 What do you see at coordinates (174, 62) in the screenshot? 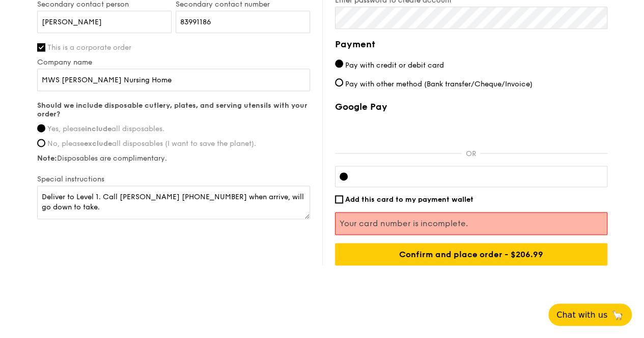
I see `label: Company name` at bounding box center [174, 62].